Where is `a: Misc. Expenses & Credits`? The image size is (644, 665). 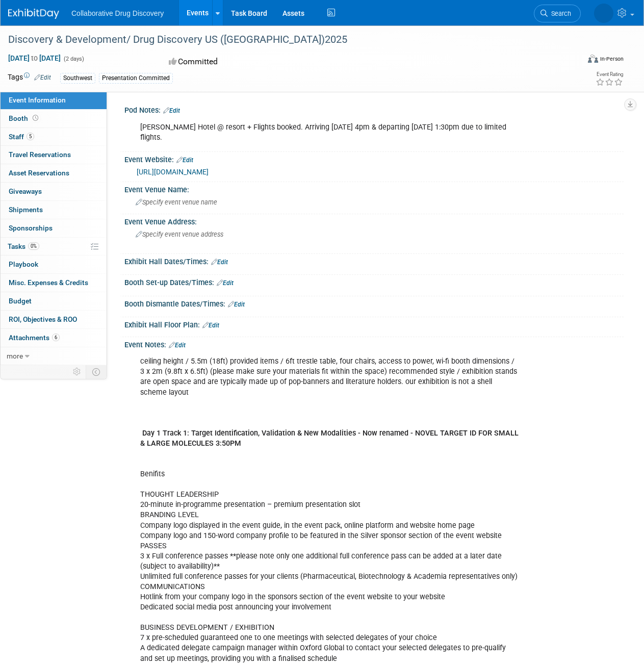 a: Misc. Expenses & Credits is located at coordinates (54, 283).